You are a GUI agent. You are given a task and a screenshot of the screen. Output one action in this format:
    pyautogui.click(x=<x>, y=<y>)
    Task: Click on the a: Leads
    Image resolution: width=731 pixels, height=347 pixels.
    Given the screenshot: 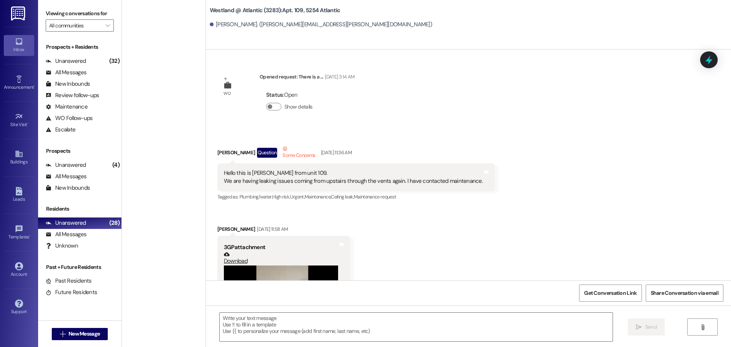 What is the action you would take?
    pyautogui.click(x=19, y=195)
    